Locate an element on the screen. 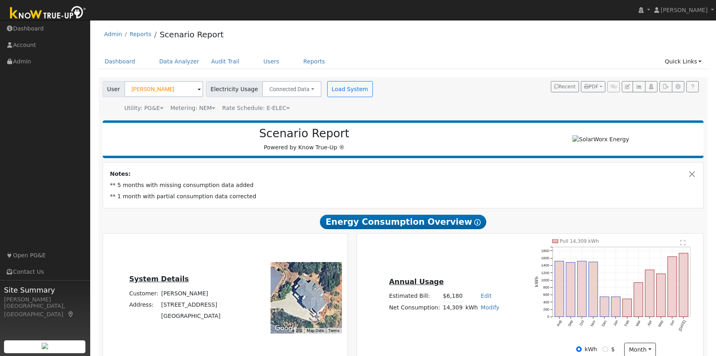 The width and height of the screenshot is (716, 356). button: Connected Data is located at coordinates (292, 89).